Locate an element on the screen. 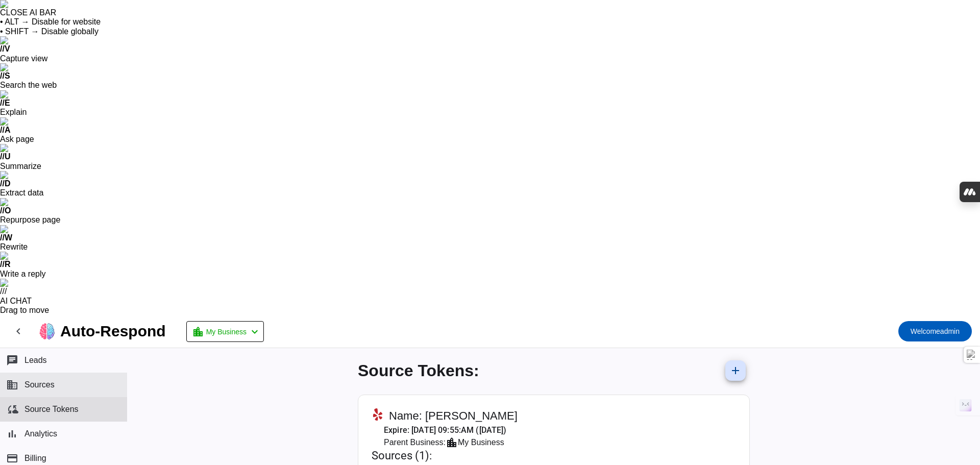  button: Welcomeadmin is located at coordinates (935, 331).